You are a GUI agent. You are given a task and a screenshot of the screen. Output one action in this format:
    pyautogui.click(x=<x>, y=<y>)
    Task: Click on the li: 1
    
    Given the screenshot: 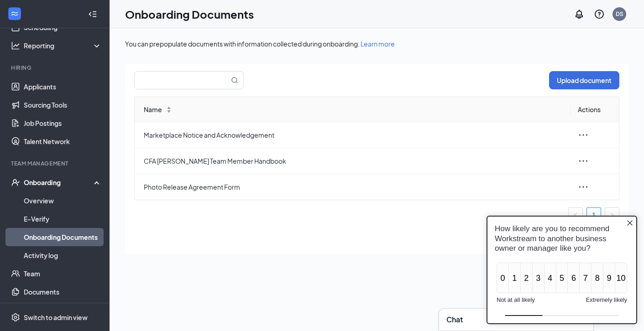 What is the action you would take?
    pyautogui.click(x=594, y=215)
    